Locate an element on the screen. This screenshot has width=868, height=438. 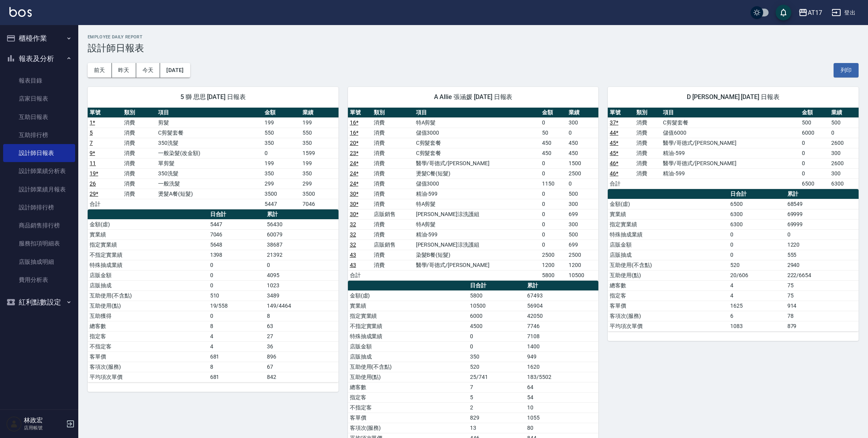
td: 36 is located at coordinates (301, 346).